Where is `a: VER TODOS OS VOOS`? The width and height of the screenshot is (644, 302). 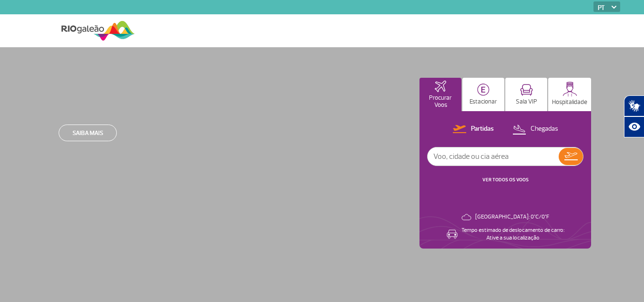
a: VER TODOS OS VOOS is located at coordinates (505, 180).